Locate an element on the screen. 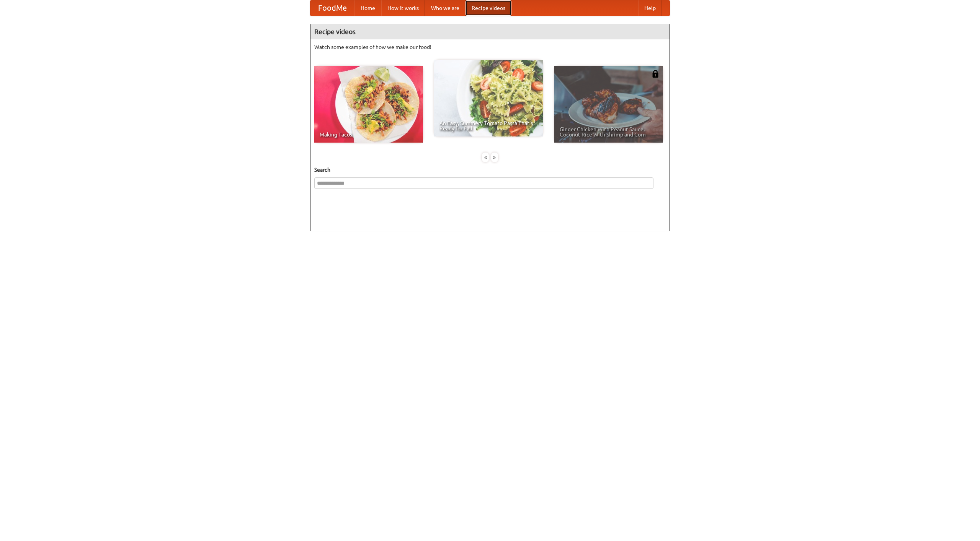 The height and width of the screenshot is (541, 980). a: Home is located at coordinates (368, 8).